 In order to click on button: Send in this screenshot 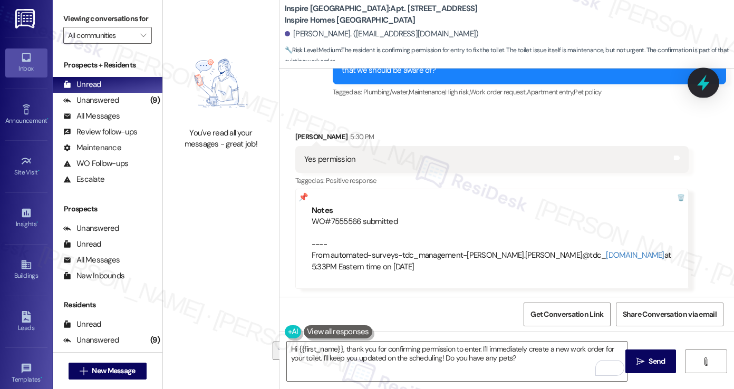, I will do `click(650, 361)`.